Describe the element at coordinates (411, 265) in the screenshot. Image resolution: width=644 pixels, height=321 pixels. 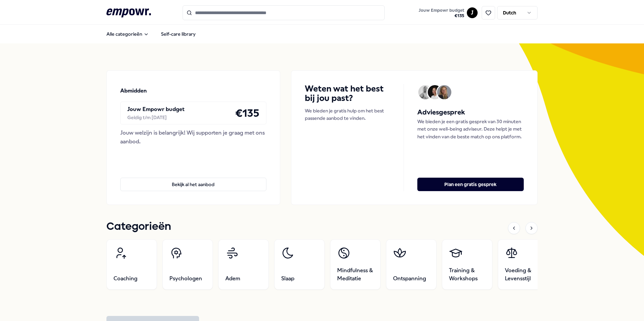
I see `a: Ontspanning` at that location.